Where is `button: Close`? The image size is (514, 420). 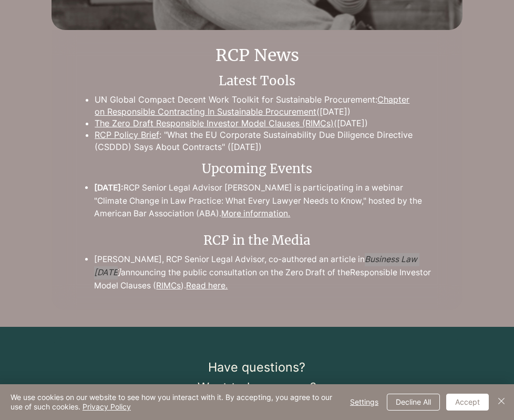 button: Close is located at coordinates (502, 402).